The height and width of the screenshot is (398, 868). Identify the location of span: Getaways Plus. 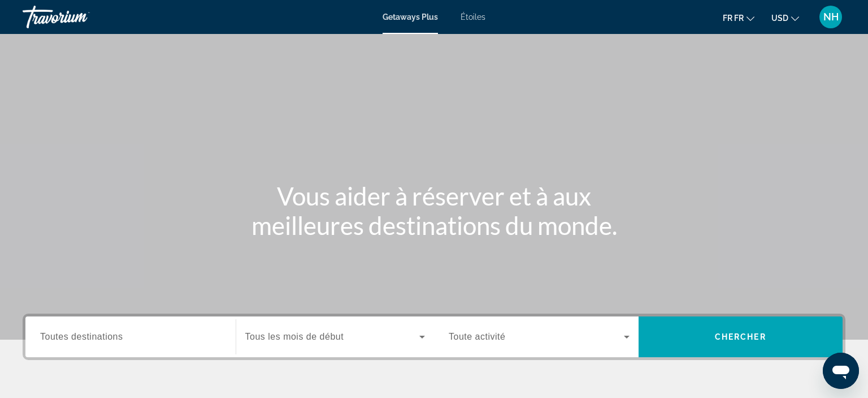
(410, 17).